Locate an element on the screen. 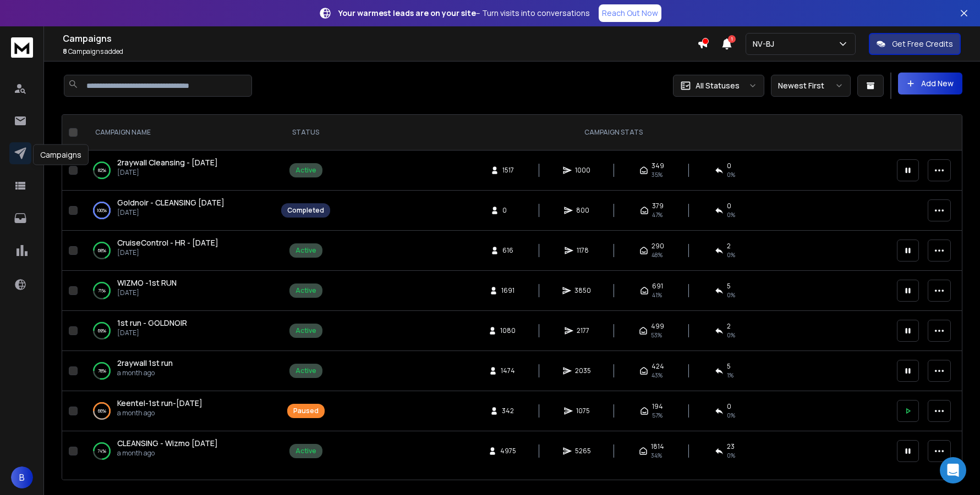 Image resolution: width=980 pixels, height=495 pixels. a: WIZMO -1st RUN is located at coordinates (147, 283).